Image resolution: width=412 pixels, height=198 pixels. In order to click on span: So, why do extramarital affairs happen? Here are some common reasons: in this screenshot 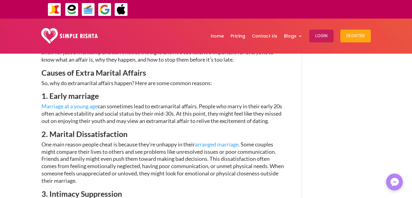, I will do `click(126, 83)`.